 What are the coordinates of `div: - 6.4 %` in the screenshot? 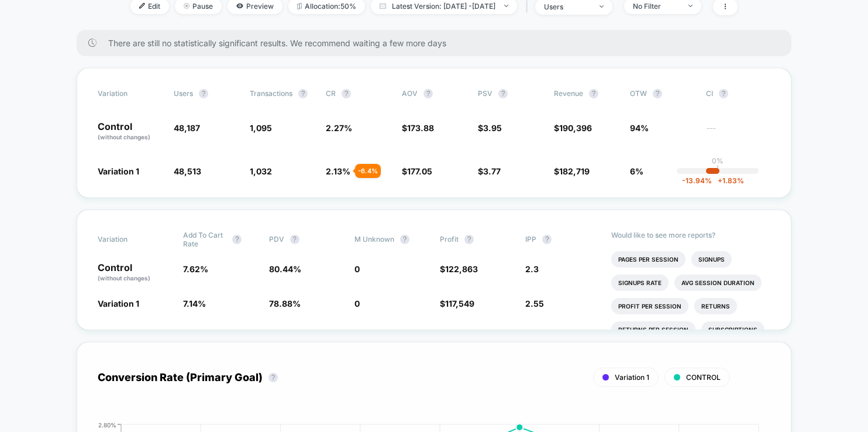 It's located at (368, 171).